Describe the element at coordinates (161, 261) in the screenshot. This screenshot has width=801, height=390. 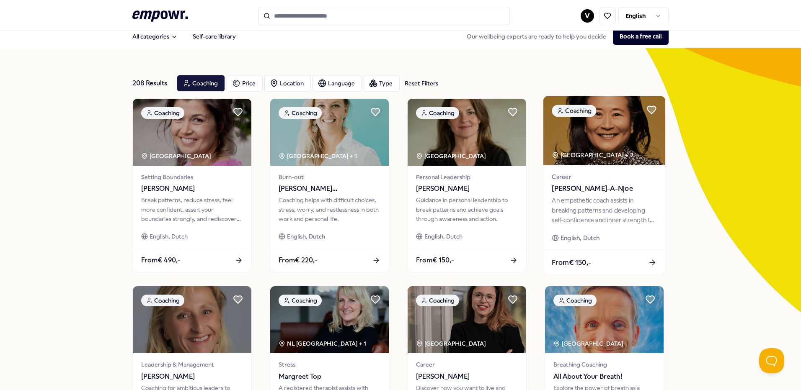
I see `span: From € 490,-` at that location.